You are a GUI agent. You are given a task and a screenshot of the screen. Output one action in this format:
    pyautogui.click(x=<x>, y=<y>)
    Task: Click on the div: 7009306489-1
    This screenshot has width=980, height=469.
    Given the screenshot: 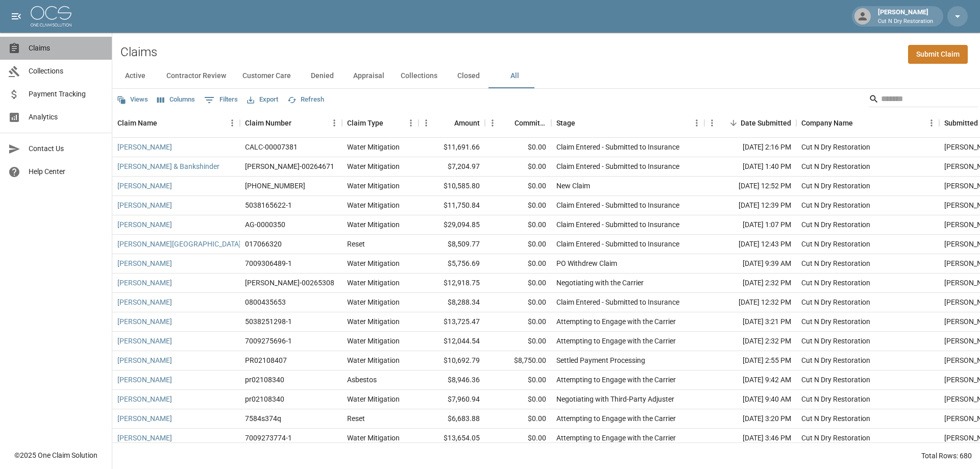 What is the action you would take?
    pyautogui.click(x=269, y=263)
    